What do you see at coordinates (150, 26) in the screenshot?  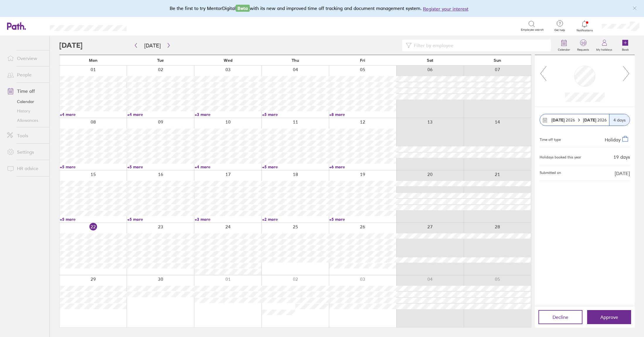 I see `div: Search` at bounding box center [150, 26].